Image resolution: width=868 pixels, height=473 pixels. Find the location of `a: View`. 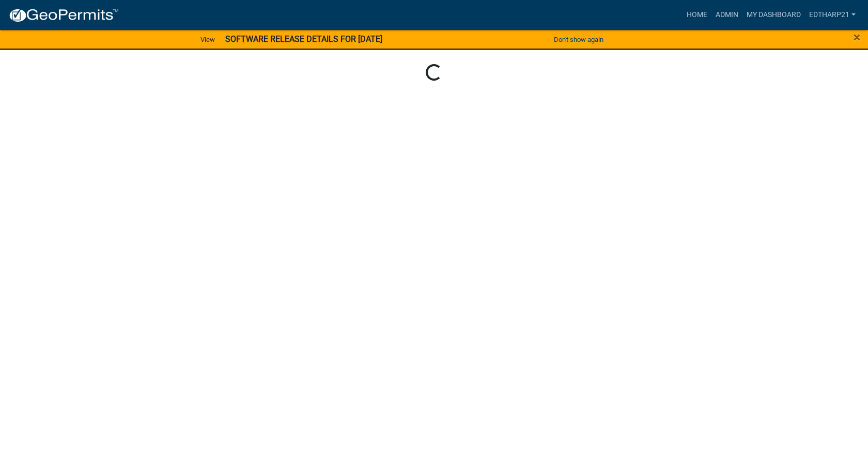

a: View is located at coordinates (208, 39).